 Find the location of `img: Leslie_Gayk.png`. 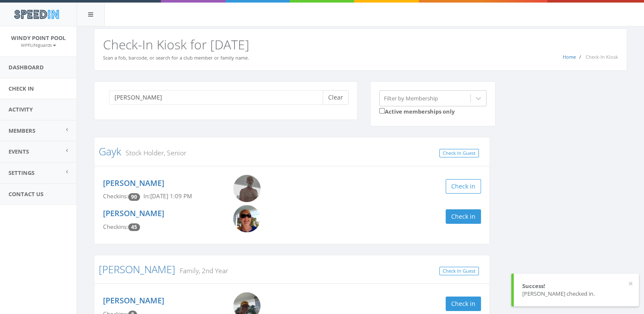

img: Leslie_Gayk.png is located at coordinates (247, 219).